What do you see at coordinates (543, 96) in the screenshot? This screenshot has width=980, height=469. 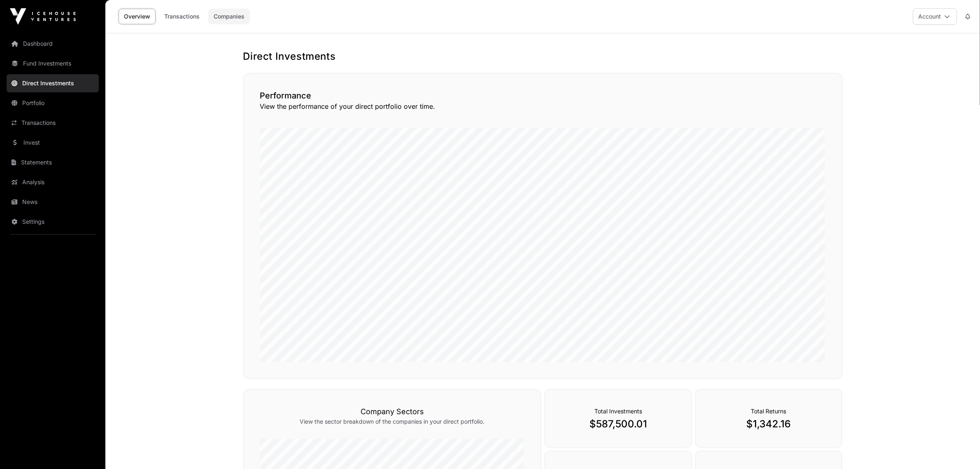 I see `h2: Performance` at bounding box center [543, 96].